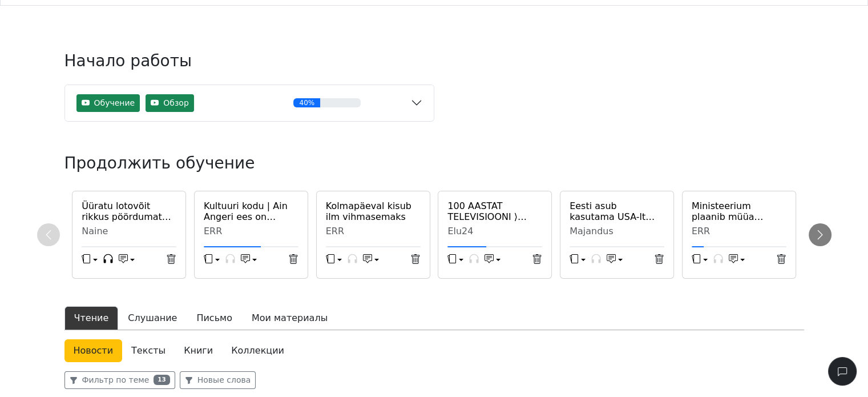  Describe the element at coordinates (616, 212) in the screenshot. I see `h6: Eesti asub kasutama USA-lt saadud raha finantskuritegude tõkestamiseks` at that location.